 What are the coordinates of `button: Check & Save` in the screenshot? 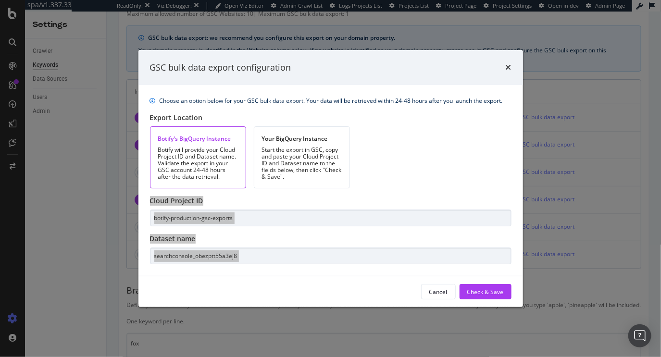 It's located at (485, 292).